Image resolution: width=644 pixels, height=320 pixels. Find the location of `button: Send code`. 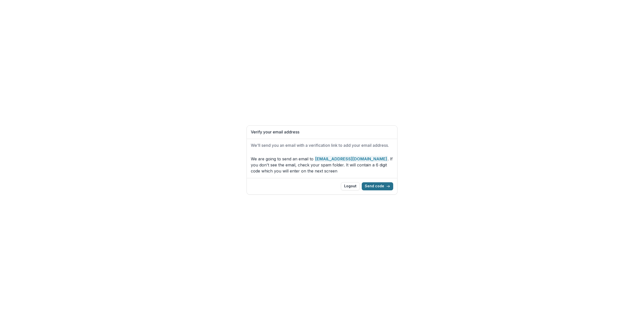

button: Send code is located at coordinates (378, 186).